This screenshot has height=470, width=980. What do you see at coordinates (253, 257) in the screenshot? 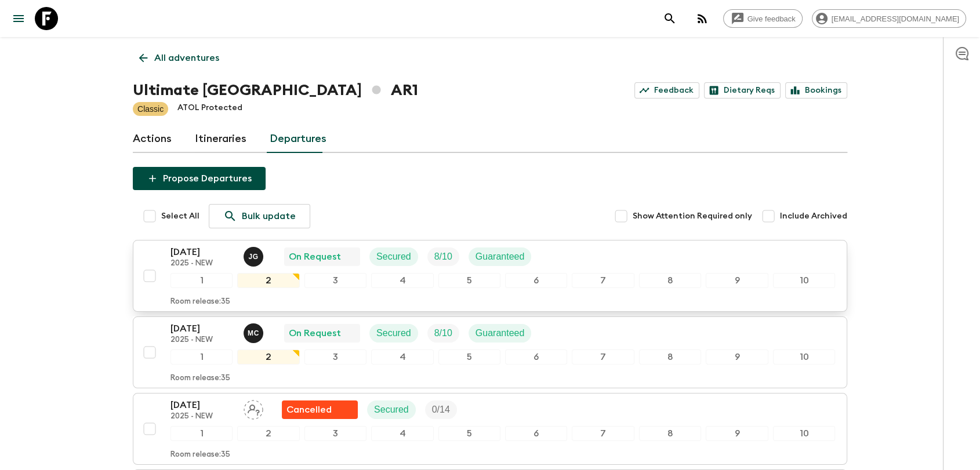
I see `p: J G` at bounding box center [253, 257].